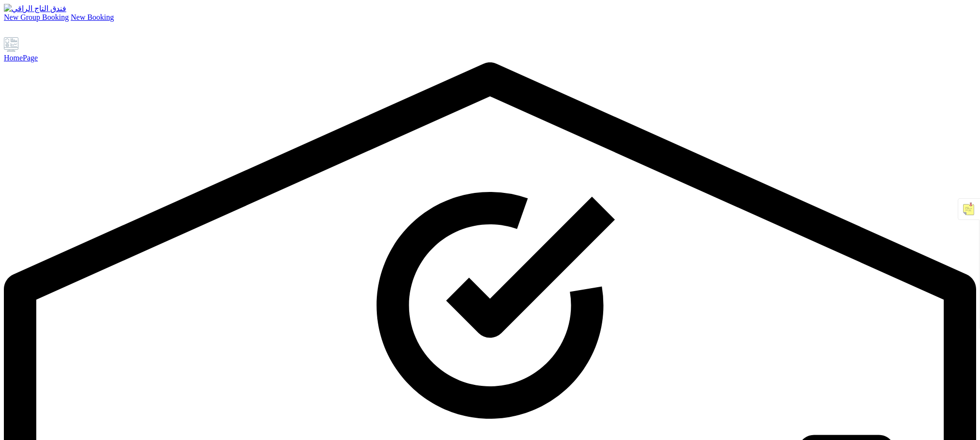 The width and height of the screenshot is (980, 440). I want to click on a: فندق التاج الراقي, so click(490, 8).